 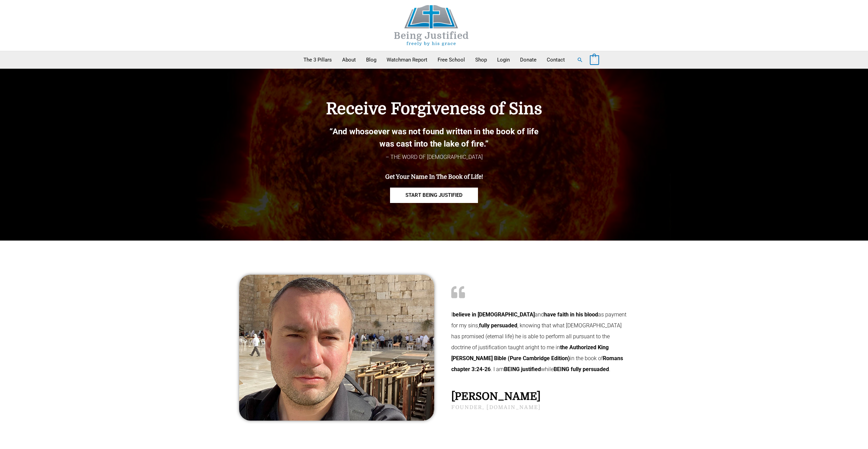 I want to click on a: Donate, so click(x=528, y=60).